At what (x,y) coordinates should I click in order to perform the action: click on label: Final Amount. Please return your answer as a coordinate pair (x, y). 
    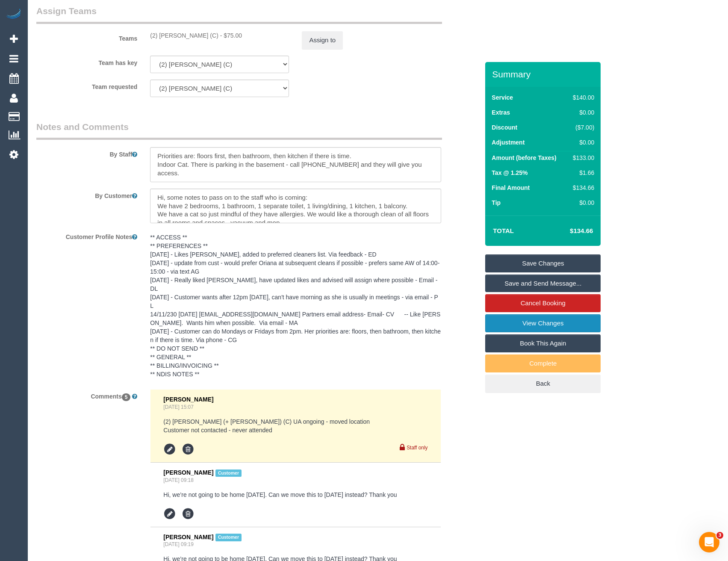
    Looking at the image, I should click on (510, 187).